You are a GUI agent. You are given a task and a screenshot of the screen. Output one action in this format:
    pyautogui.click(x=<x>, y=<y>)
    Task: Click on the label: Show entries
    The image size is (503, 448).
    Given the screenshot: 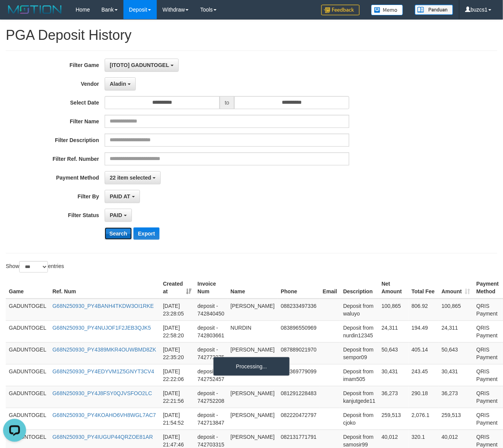 What is the action you would take?
    pyautogui.click(x=35, y=267)
    